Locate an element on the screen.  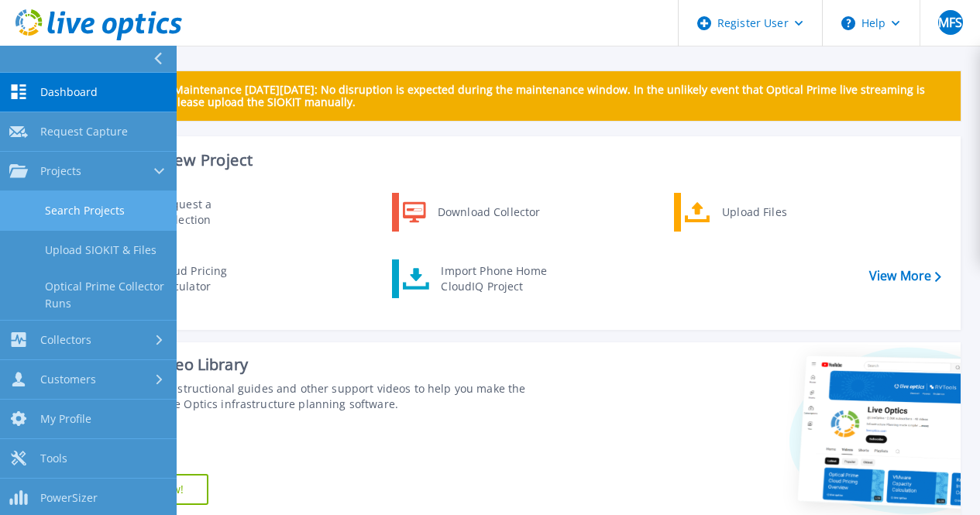
span: Request Capture is located at coordinates (84, 132).